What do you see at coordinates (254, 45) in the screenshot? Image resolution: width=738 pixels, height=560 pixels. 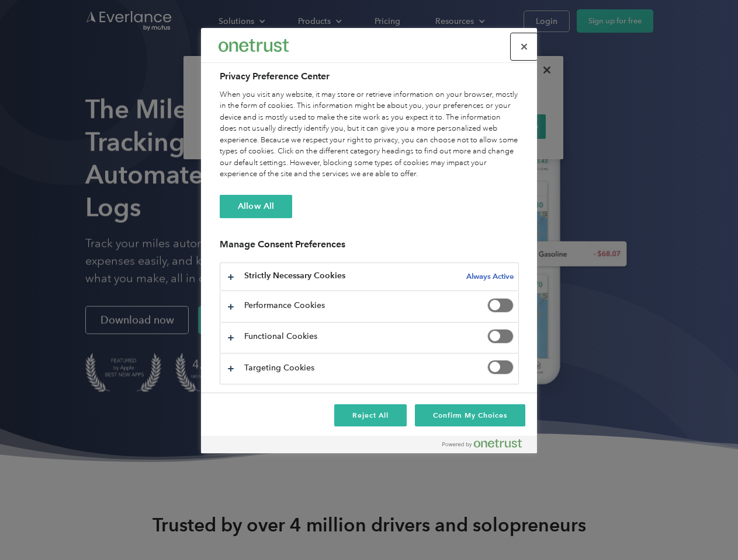 I see `div: Everlance` at bounding box center [254, 45].